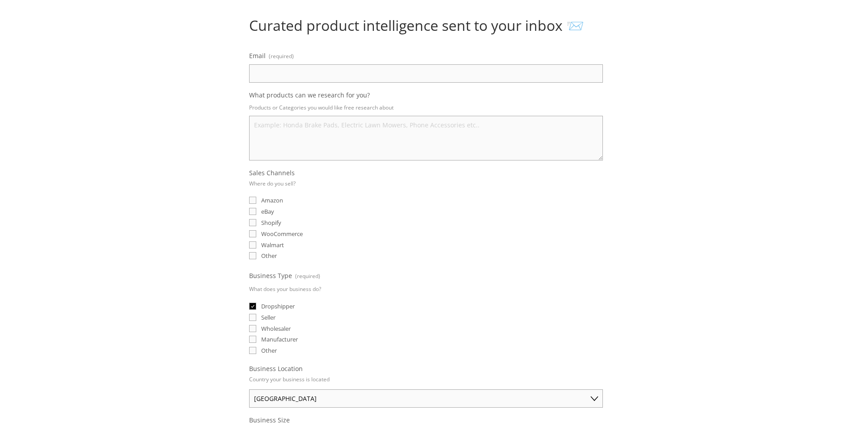 The image size is (852, 426). Describe the element at coordinates (272, 183) in the screenshot. I see `p: Where do you sell?` at that location.